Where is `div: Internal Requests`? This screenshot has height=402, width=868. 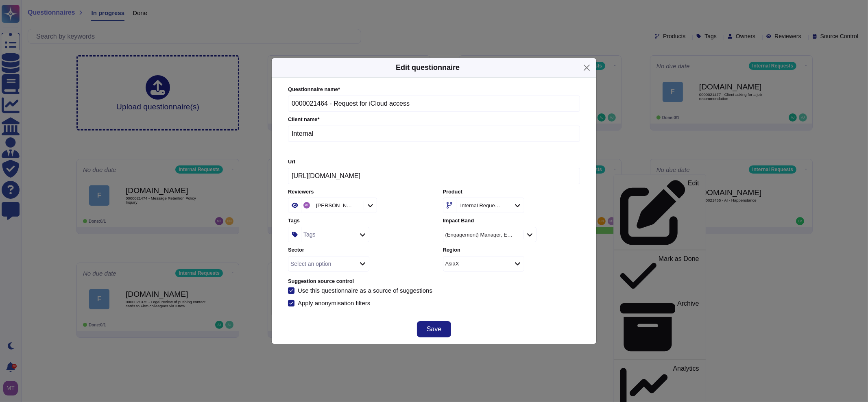 div: Internal Requests is located at coordinates (480, 206).